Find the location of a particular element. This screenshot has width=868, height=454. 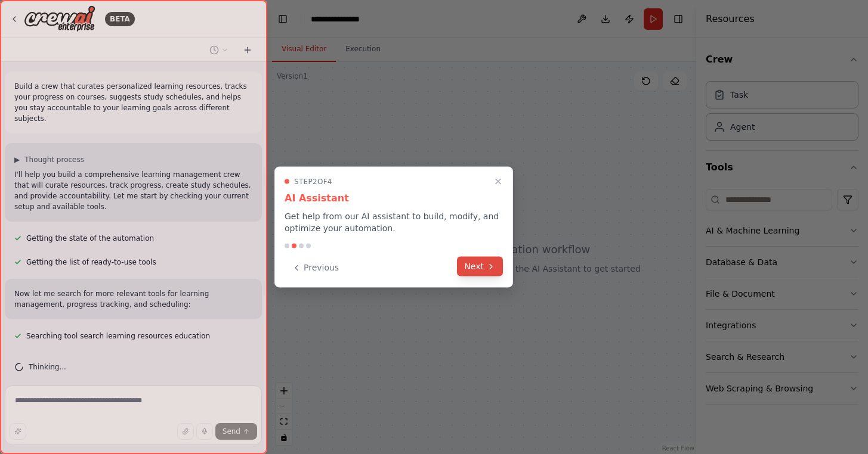

h3: AI Assistant is located at coordinates (394, 198).